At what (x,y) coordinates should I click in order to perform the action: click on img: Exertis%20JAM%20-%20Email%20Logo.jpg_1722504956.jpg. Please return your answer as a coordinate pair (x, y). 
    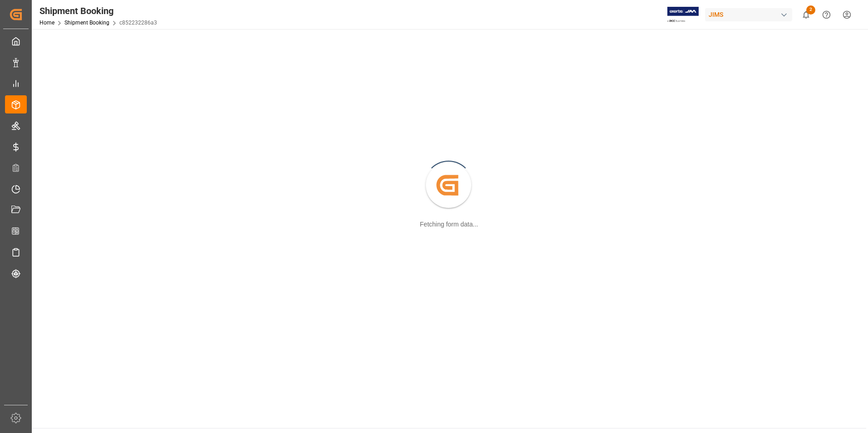
    Looking at the image, I should click on (683, 15).